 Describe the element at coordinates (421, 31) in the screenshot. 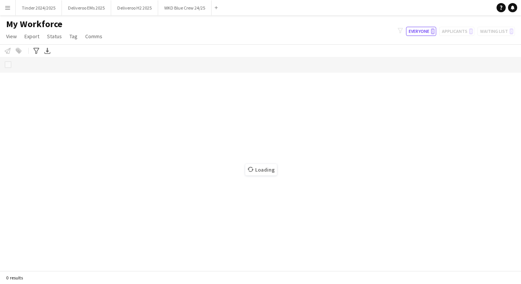

I see `button: Everyone0` at that location.